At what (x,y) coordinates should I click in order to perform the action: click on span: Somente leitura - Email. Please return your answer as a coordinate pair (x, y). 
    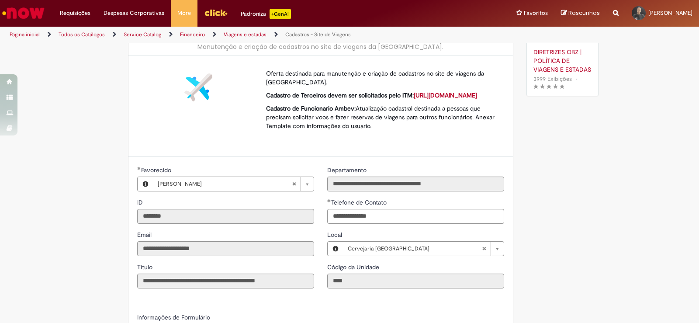
    Looking at the image, I should click on (145, 235).